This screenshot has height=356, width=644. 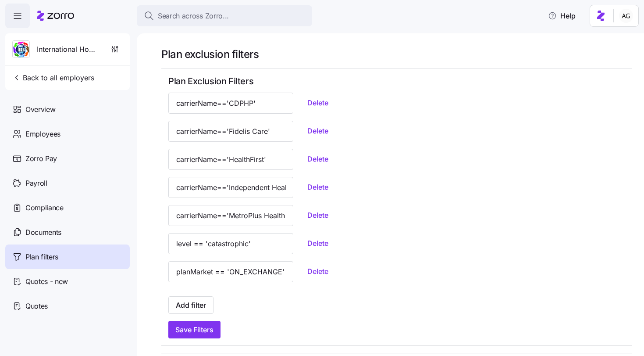 I want to click on a: Payroll, so click(x=68, y=183).